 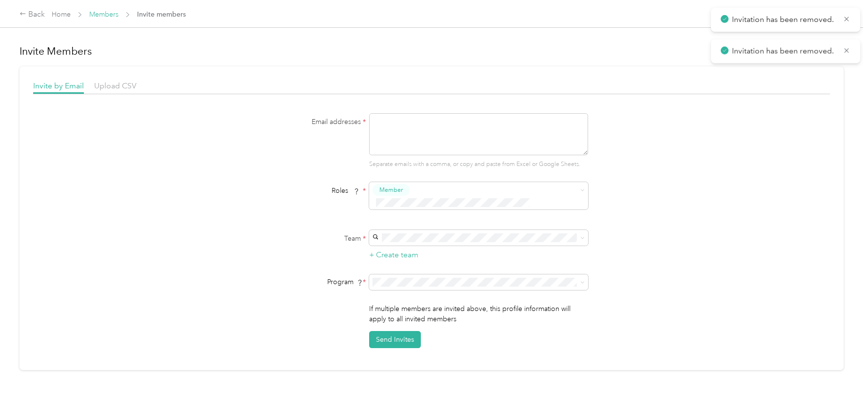 I want to click on a: Members, so click(x=104, y=14).